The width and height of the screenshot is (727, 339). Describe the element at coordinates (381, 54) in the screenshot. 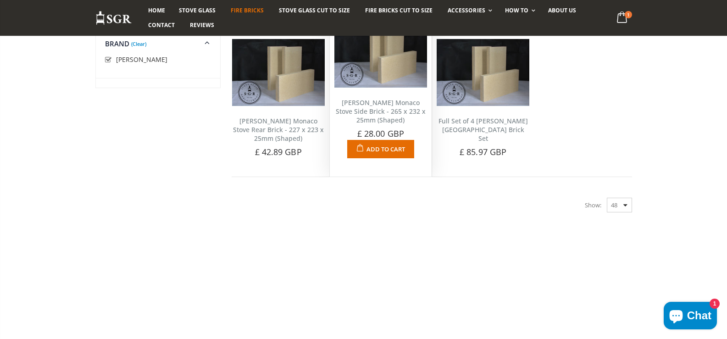

I see `img: Franco Belge Monaco Stove Side Brick` at that location.